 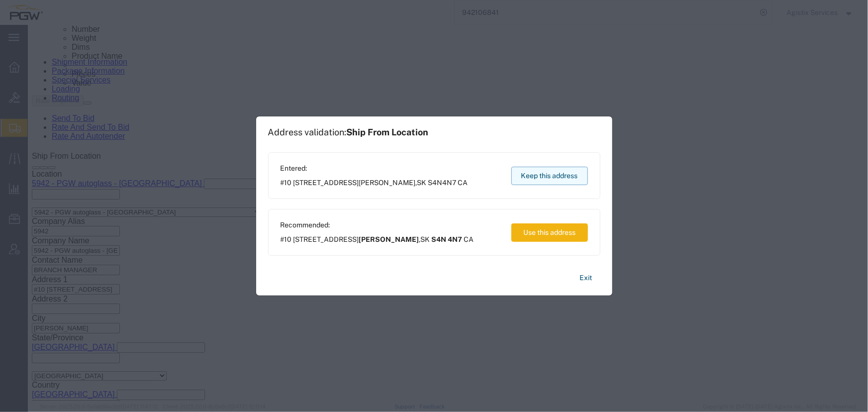 What do you see at coordinates (387, 132) in the screenshot?
I see `span: Ship From Location` at bounding box center [387, 132].